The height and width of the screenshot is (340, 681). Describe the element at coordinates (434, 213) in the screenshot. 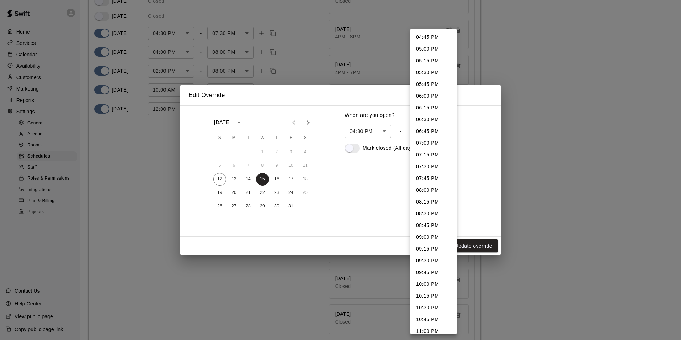

I see `li: 08:30 PM` at that location.